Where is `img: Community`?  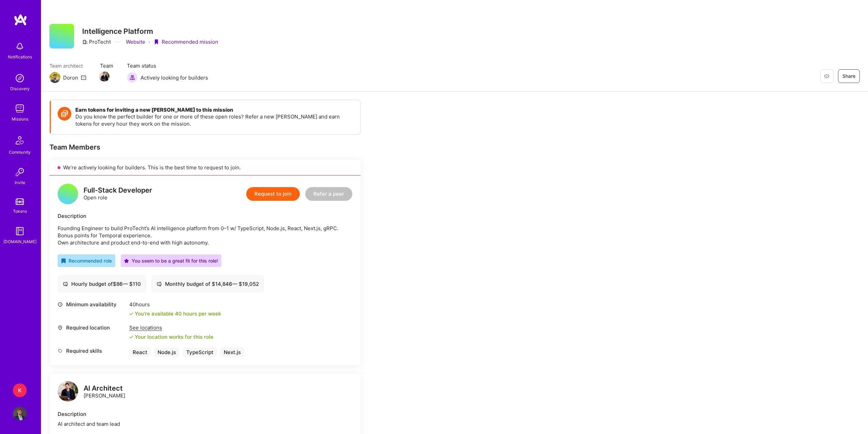
img: Community is located at coordinates (20, 141).